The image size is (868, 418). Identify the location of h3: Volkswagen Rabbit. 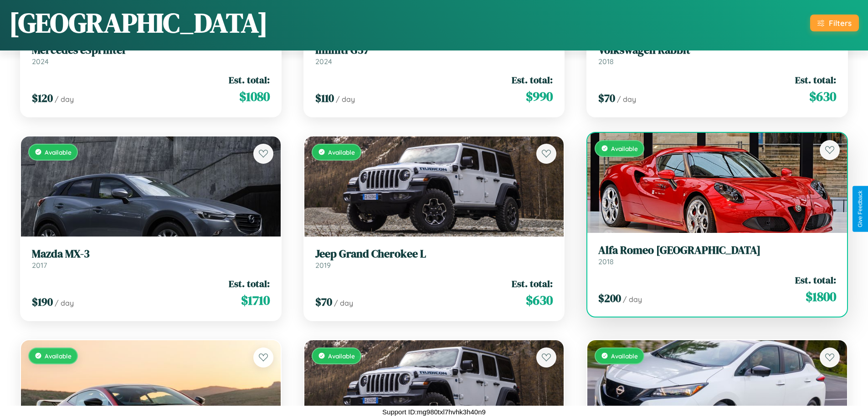
(717, 50).